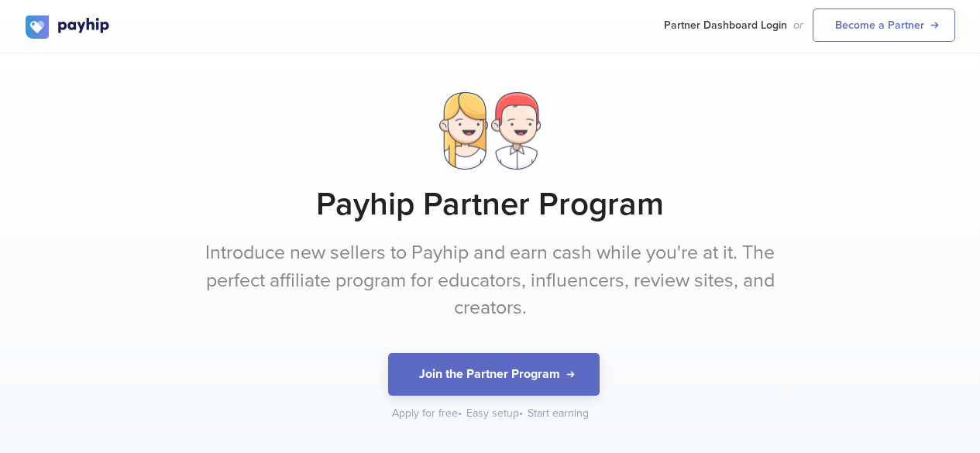 The width and height of the screenshot is (980, 453). Describe the element at coordinates (490, 205) in the screenshot. I see `h1: Payhip Partner Program` at that location.